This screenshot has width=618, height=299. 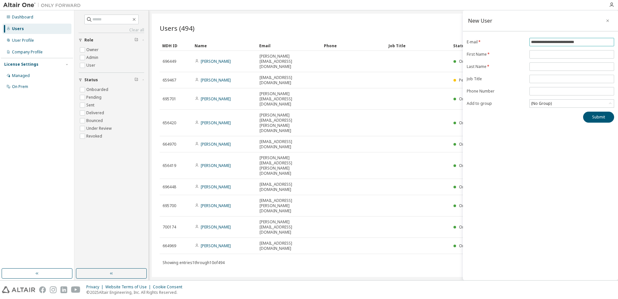 I want to click on div: Email, so click(x=289, y=46).